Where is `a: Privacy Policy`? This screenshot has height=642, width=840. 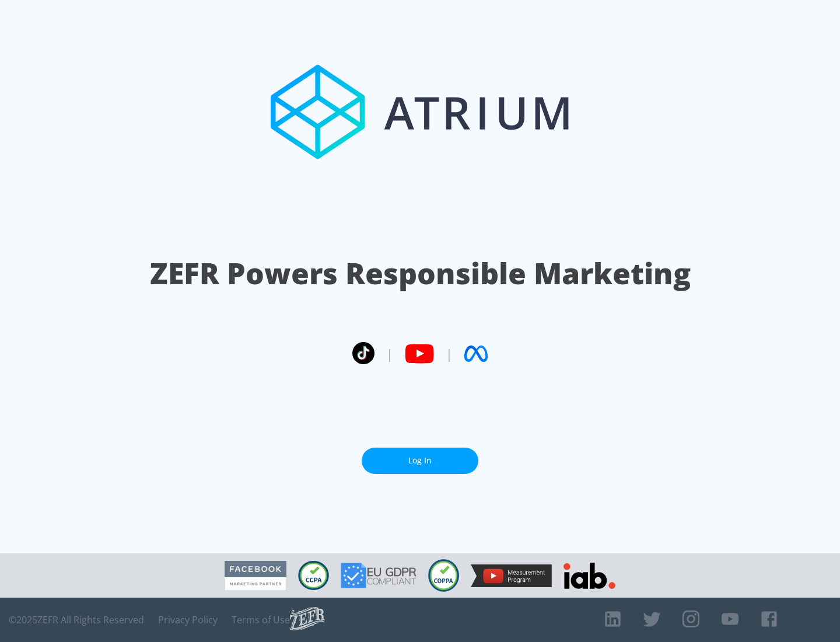 a: Privacy Policy is located at coordinates (188, 620).